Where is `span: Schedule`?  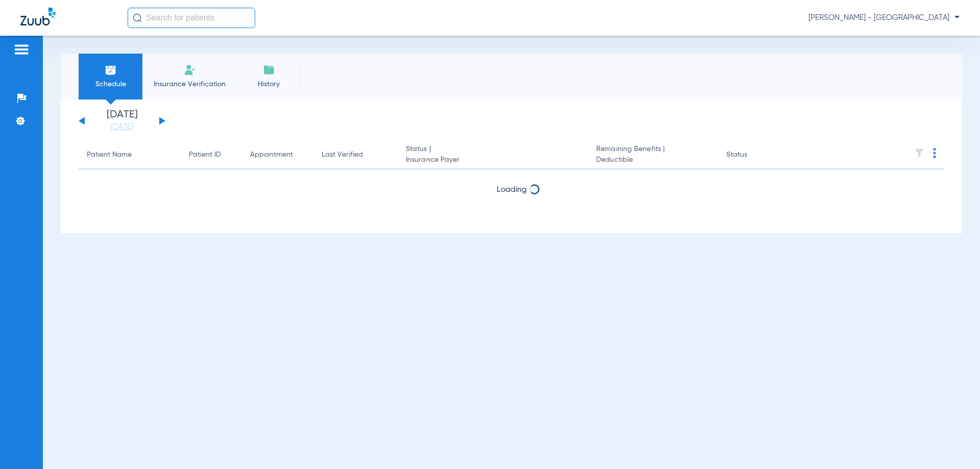
span: Schedule is located at coordinates (110, 85).